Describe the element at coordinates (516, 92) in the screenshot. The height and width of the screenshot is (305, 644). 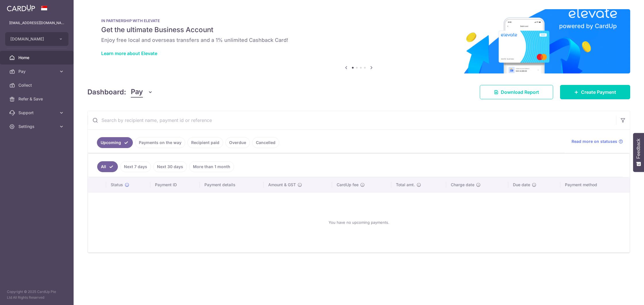
I see `a: Download Report` at that location.